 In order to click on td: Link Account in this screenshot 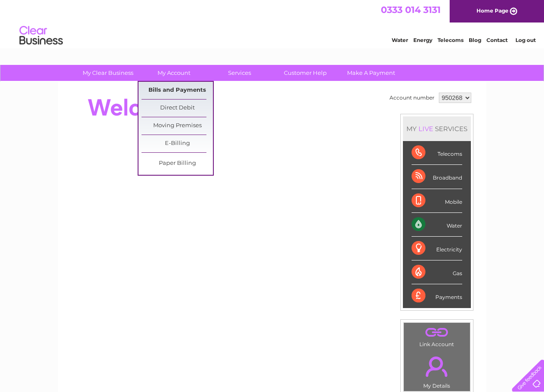, I will do `click(437, 336)`.